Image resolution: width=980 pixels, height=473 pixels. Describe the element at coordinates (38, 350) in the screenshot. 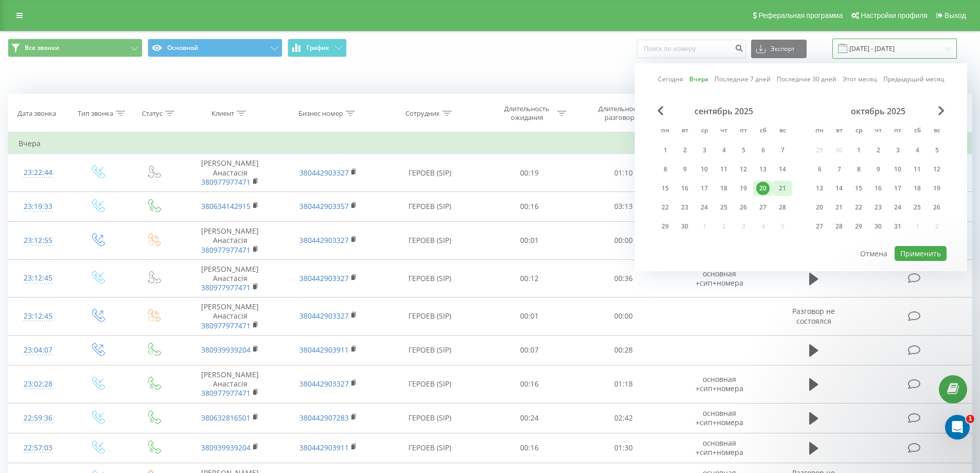

I see `div: 23:04:07` at that location.